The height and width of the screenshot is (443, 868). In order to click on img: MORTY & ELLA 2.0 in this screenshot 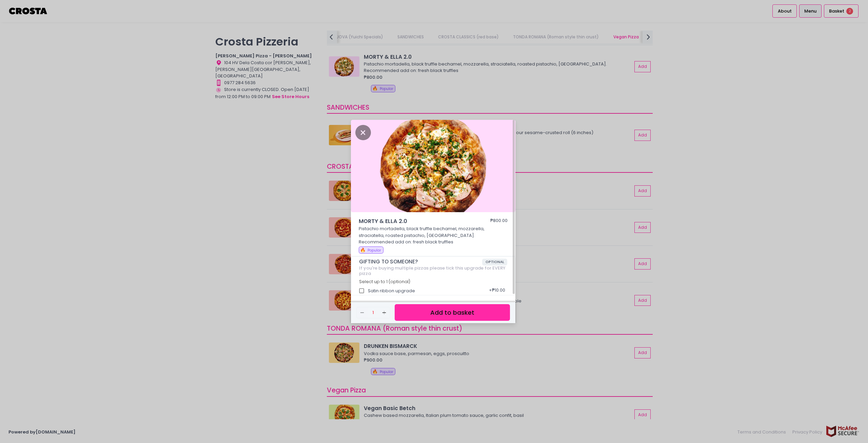, I will do `click(433, 166)`.